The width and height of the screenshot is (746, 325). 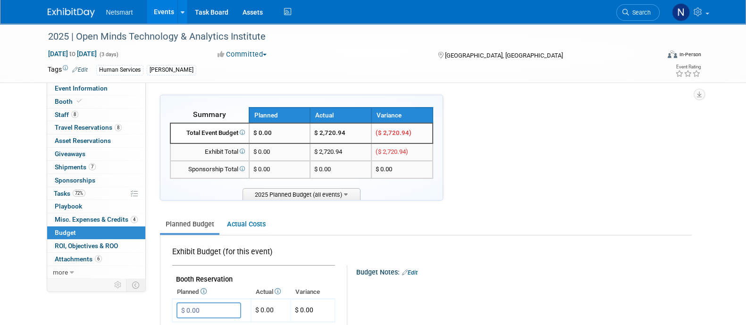 I want to click on span: Attachments, so click(x=78, y=259).